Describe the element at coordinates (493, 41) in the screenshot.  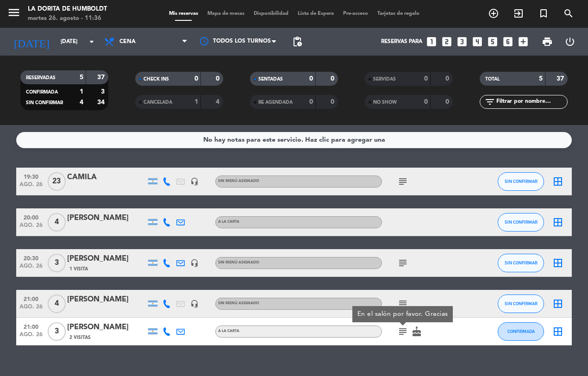
I see `i: looks_5` at that location.